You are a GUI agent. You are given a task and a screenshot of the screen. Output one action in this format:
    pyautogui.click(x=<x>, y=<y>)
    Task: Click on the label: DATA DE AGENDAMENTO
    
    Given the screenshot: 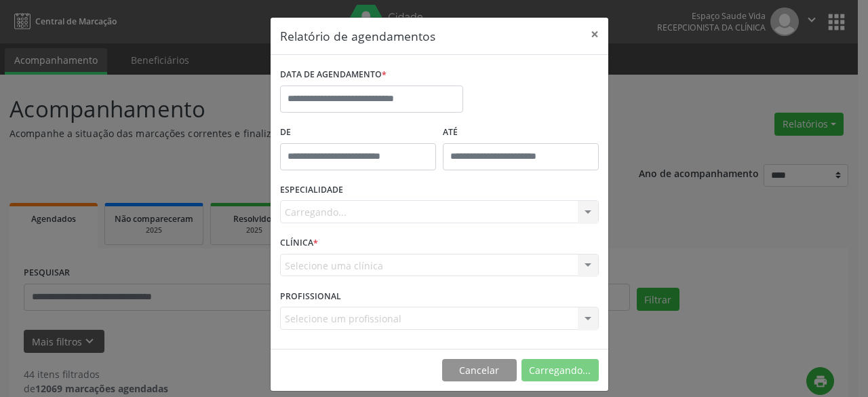 What is the action you would take?
    pyautogui.click(x=332, y=75)
    